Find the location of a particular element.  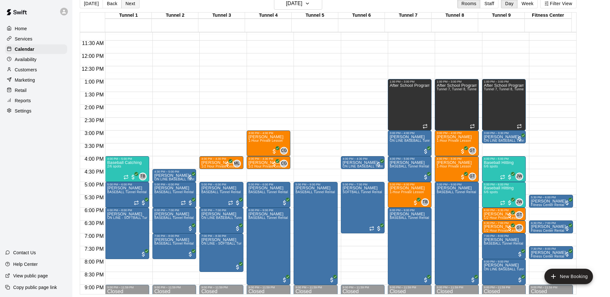

a: Services is located at coordinates (36, 39).